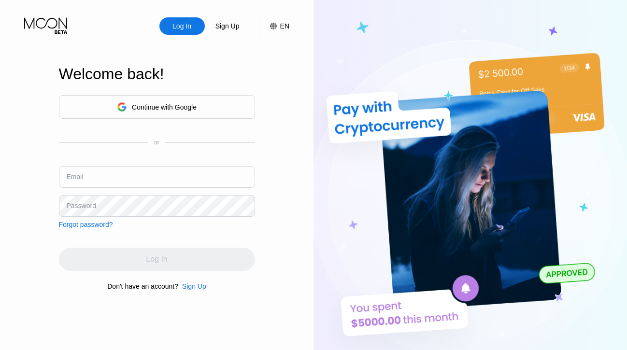 The width and height of the screenshot is (627, 350). What do you see at coordinates (182, 26) in the screenshot?
I see `div: Log In` at bounding box center [182, 26].